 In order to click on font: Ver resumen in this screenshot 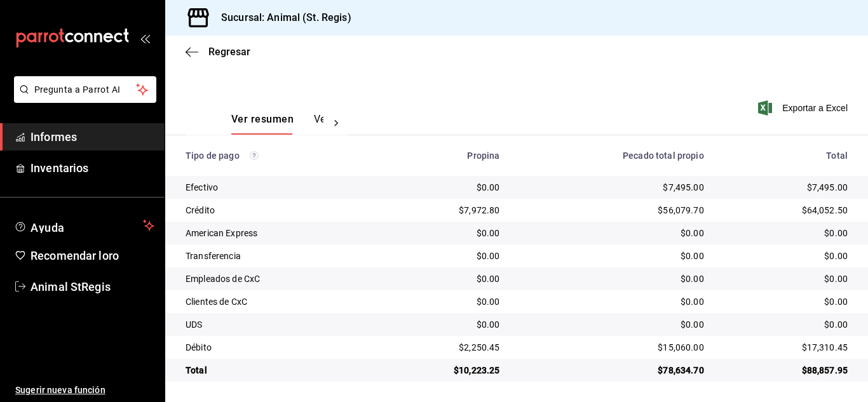, I will do `click(262, 119)`.